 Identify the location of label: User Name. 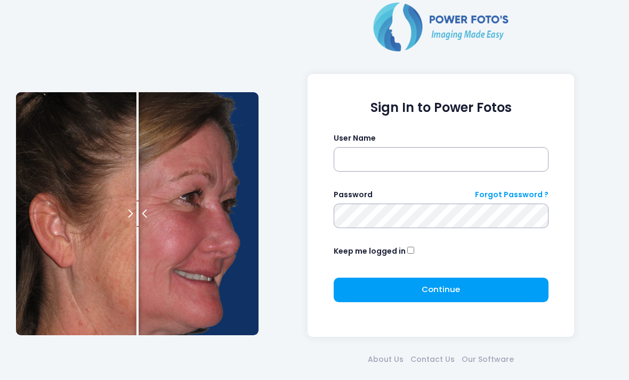
(354, 138).